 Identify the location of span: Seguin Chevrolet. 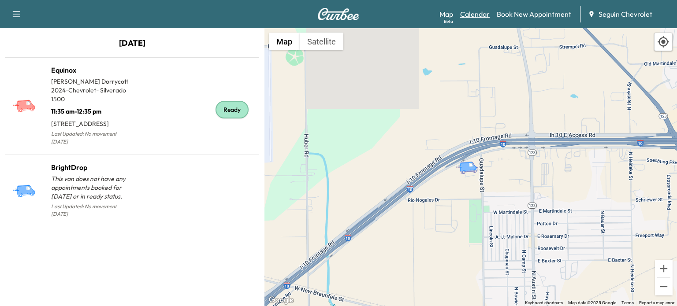
(625, 14).